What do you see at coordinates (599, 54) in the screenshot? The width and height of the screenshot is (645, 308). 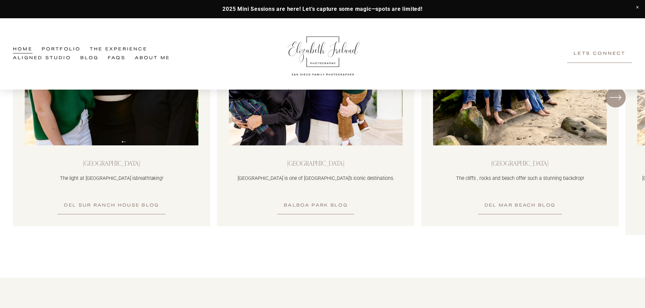 I see `a: Lets Connect` at bounding box center [599, 54].